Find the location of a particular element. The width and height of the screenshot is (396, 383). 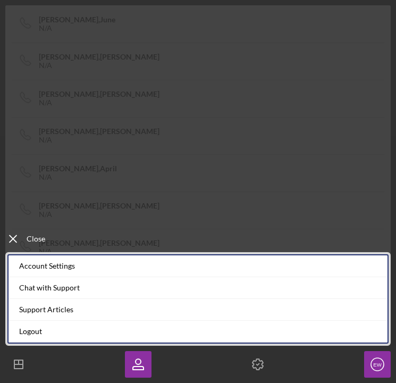

div: Account Settings is located at coordinates (198, 266).